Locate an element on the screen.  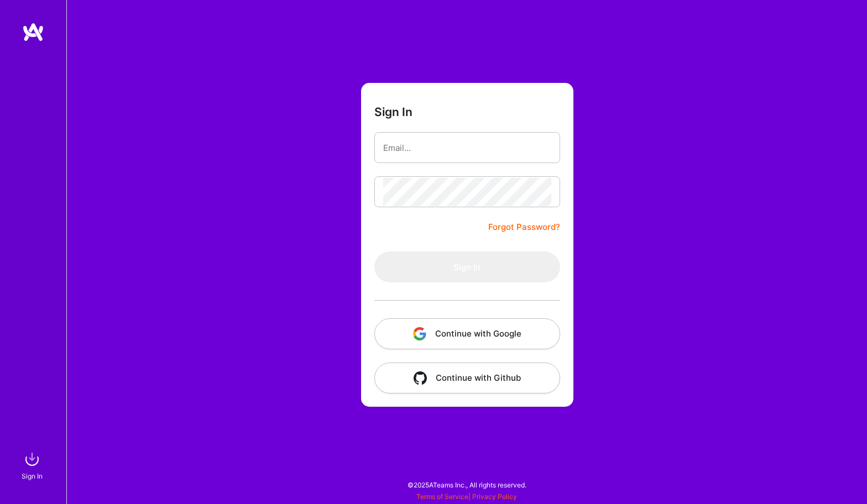
div: © 2025 ATeams Inc., All rights reserved. is located at coordinates (467, 485).